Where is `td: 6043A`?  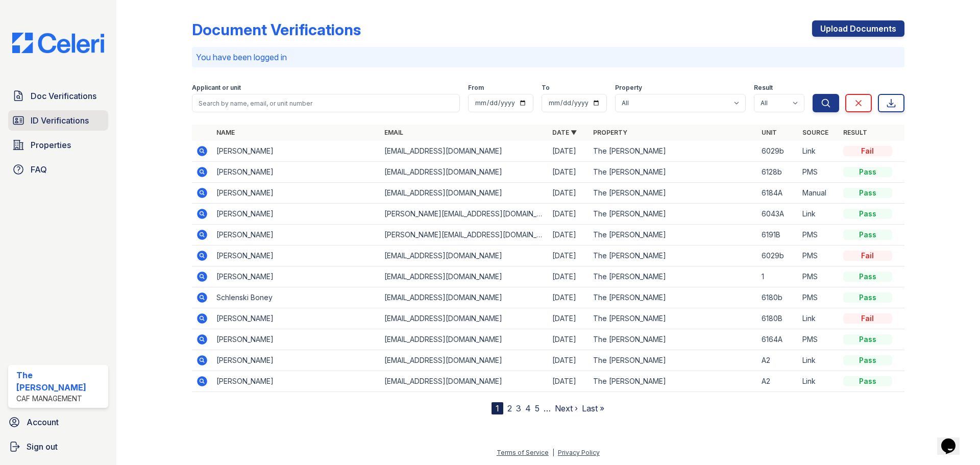 td: 6043A is located at coordinates (778, 214).